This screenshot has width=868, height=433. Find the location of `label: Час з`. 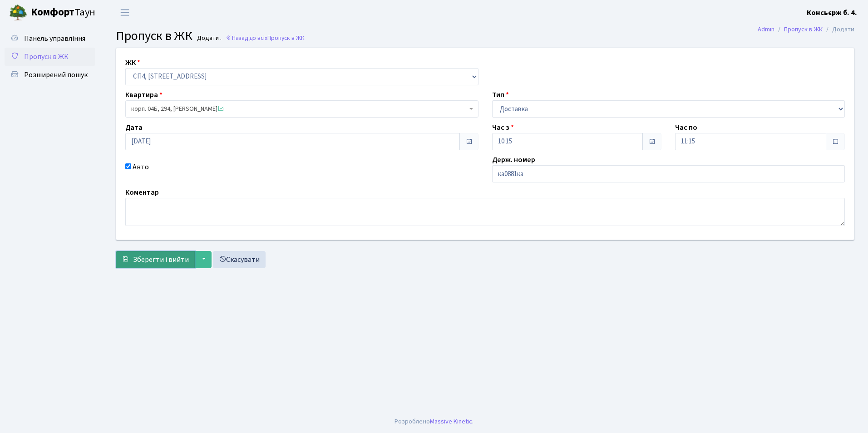

label: Час з is located at coordinates (503, 127).